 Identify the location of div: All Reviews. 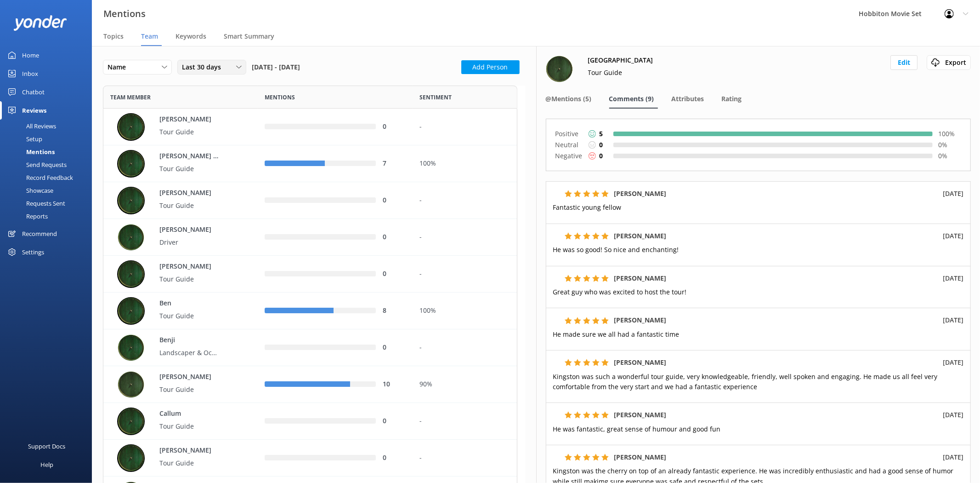
(30, 126).